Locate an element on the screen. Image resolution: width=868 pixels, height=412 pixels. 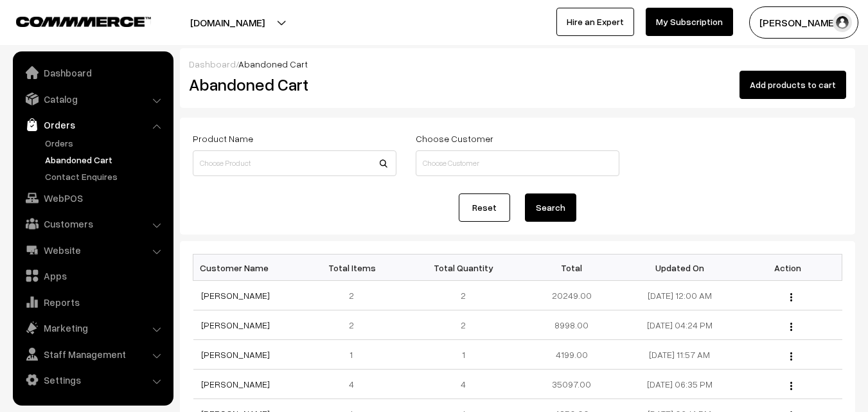
th: Action is located at coordinates (788, 267).